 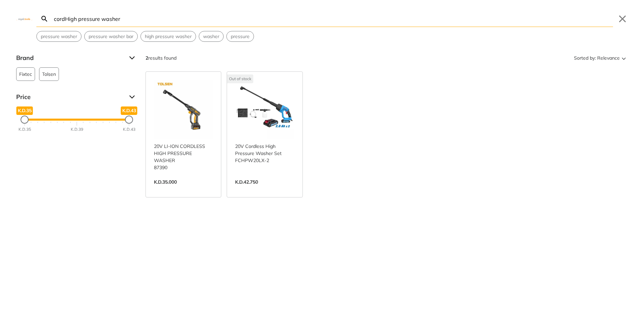 What do you see at coordinates (608, 58) in the screenshot?
I see `span: Relevance` at bounding box center [608, 58].